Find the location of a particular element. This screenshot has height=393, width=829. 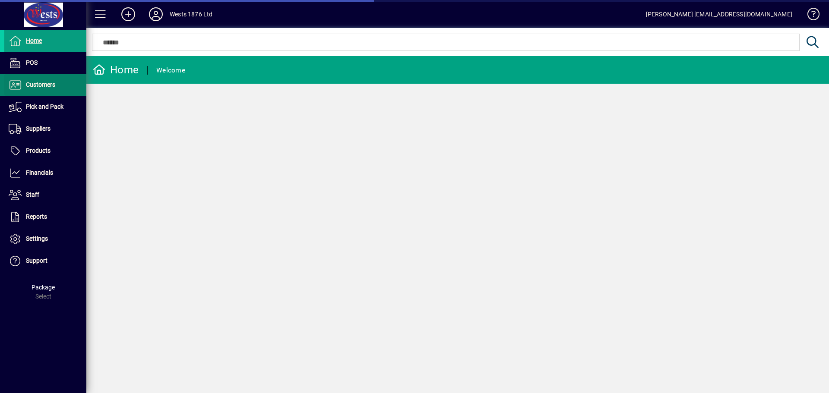

div: Welcome is located at coordinates (171, 70).